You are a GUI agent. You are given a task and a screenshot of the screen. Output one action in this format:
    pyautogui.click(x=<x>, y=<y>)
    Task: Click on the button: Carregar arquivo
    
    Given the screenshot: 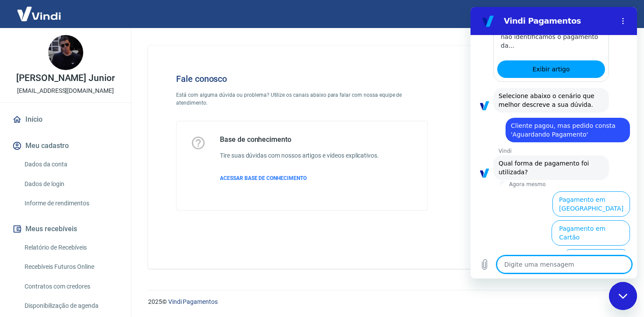 What is the action you would take?
    pyautogui.click(x=14, y=258)
    